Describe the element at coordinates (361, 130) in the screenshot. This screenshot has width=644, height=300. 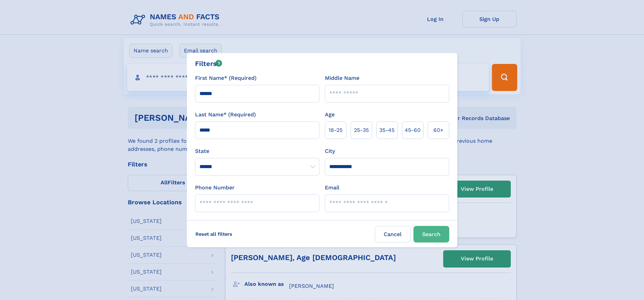
I see `span: 25‑35` at that location.